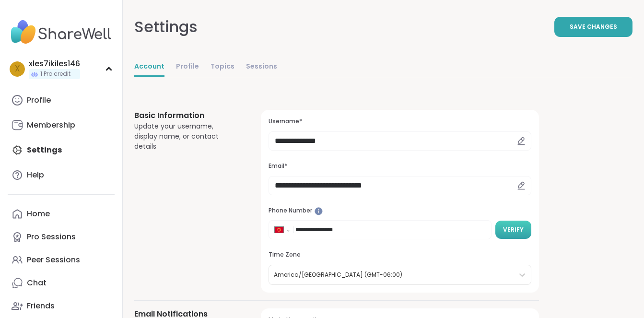 The image size is (644, 318). What do you see at coordinates (400, 166) in the screenshot?
I see `h3: Email*` at bounding box center [400, 166].